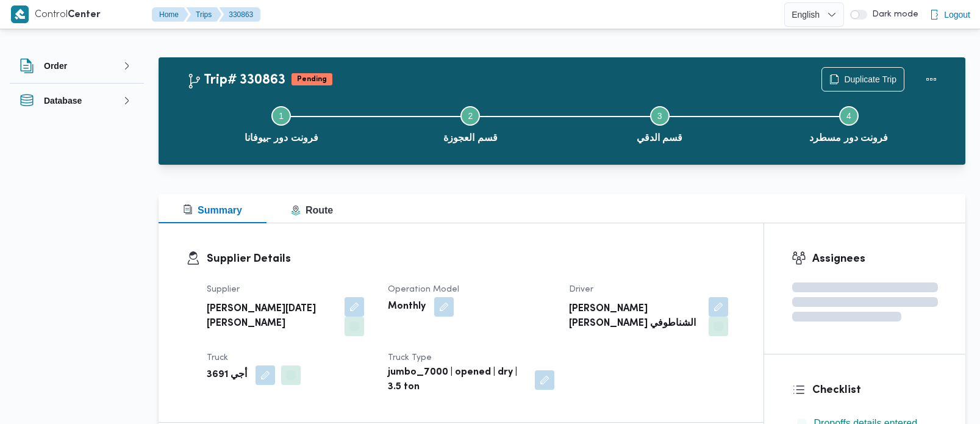  What do you see at coordinates (77, 66) in the screenshot?
I see `button: Order` at bounding box center [77, 66].